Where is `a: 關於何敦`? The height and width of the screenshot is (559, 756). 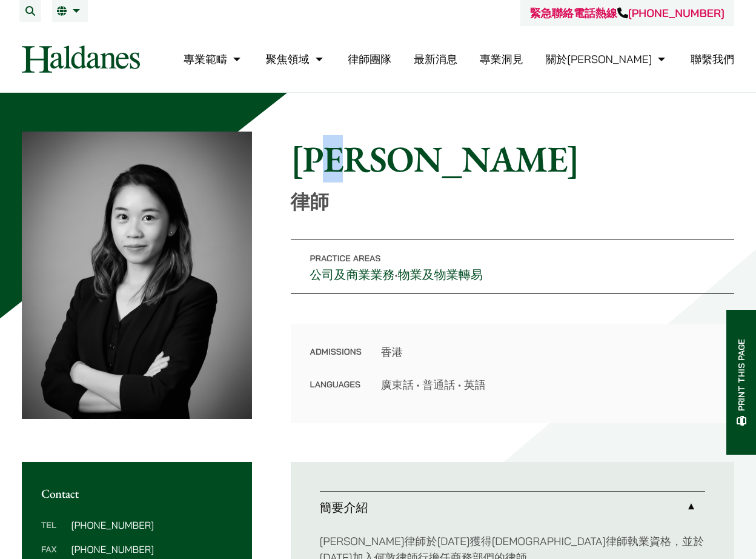 a: 關於何敦 is located at coordinates (606, 59).